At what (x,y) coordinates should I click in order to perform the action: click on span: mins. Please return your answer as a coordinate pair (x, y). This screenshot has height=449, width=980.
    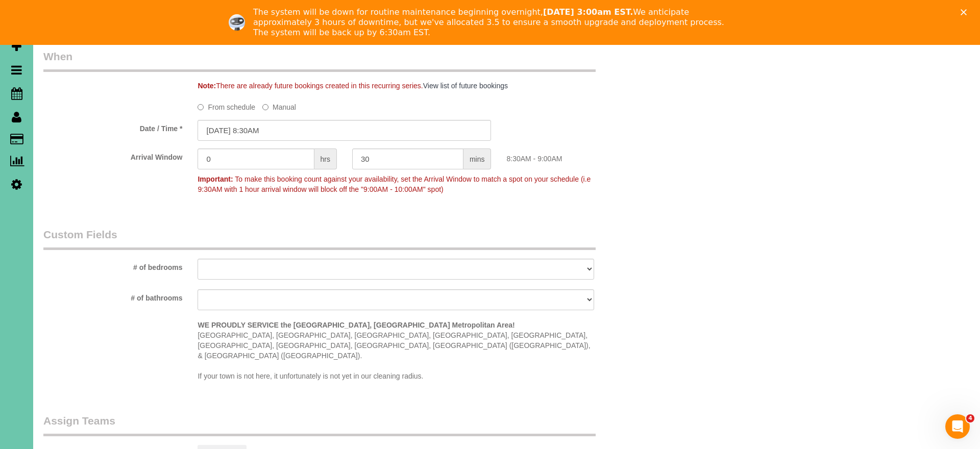
    Looking at the image, I should click on (477, 159).